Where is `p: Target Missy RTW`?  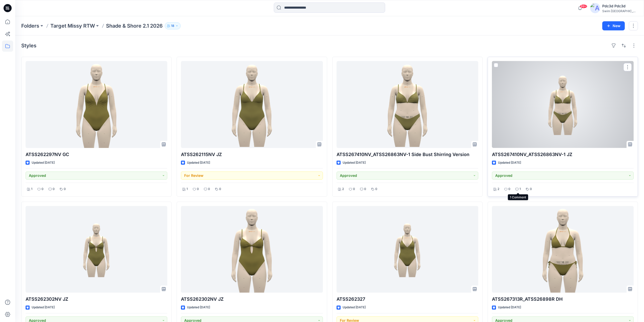 p: Target Missy RTW is located at coordinates (73, 26).